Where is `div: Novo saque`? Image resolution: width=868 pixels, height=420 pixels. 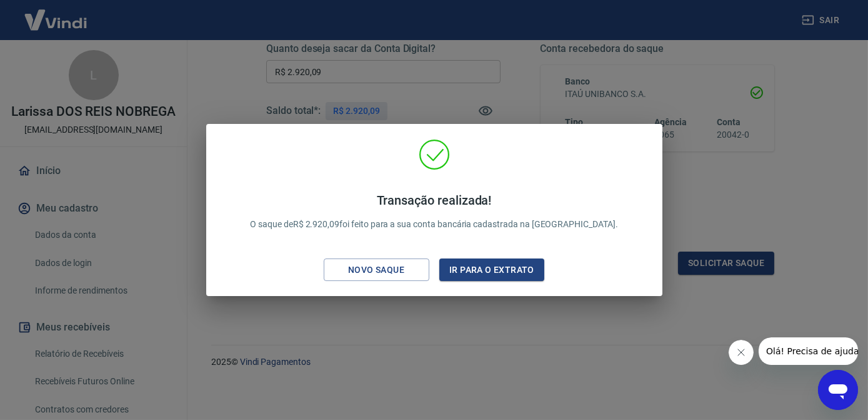 div: Novo saque is located at coordinates (376, 270).